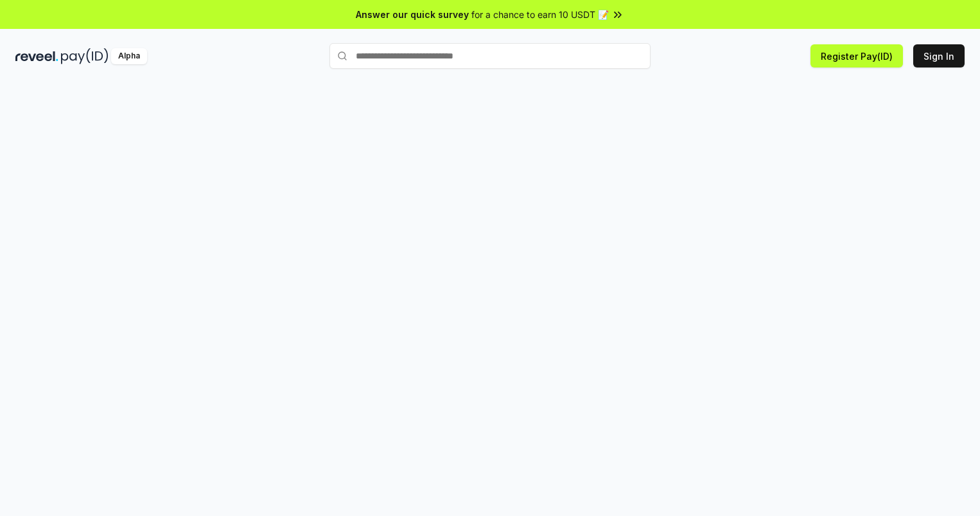 The width and height of the screenshot is (980, 516). What do you see at coordinates (540, 14) in the screenshot?
I see `span: for a chance to earn 10 USDT 📝` at bounding box center [540, 14].